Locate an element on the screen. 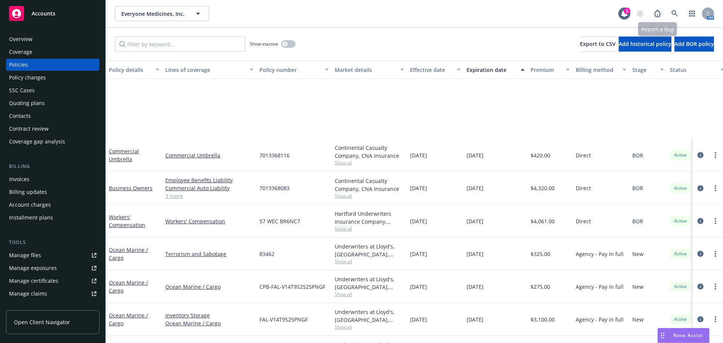  a: Employee Benefits Liability is located at coordinates (209, 180).